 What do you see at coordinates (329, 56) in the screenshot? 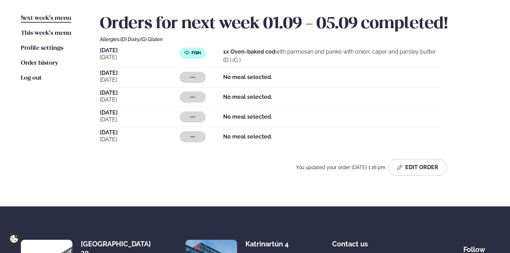
I see `font: with parmesan and panko with onion, caper and parsley butter (D ) (G )` at bounding box center [329, 56].